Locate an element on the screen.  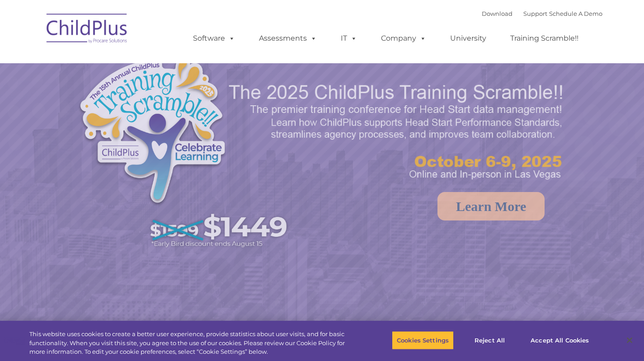
button: Accept All Cookies is located at coordinates (560, 340).